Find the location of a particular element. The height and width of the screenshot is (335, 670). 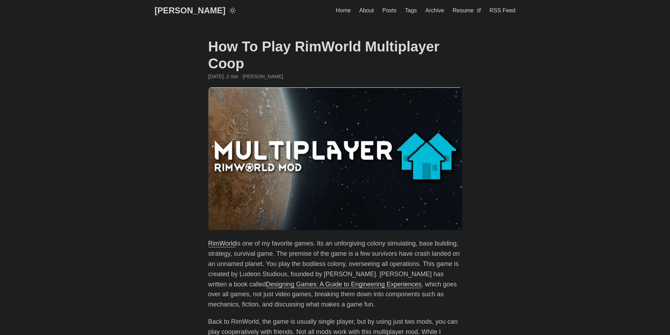

span: About is located at coordinates (367, 10).